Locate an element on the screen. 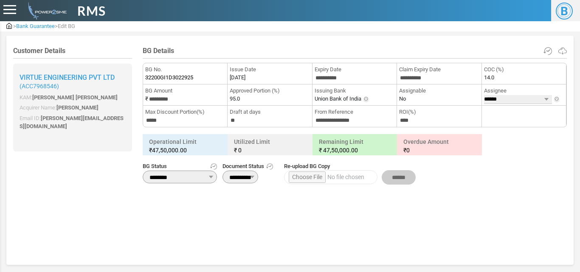 This screenshot has width=580, height=272. span: Max Discount Portion(%) is located at coordinates (185, 112).